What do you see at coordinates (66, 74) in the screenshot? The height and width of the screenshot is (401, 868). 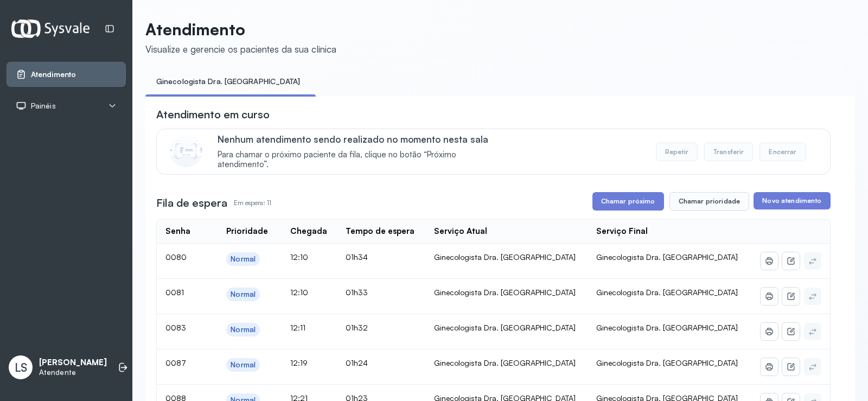 I see `a: Atendimento` at bounding box center [66, 74].